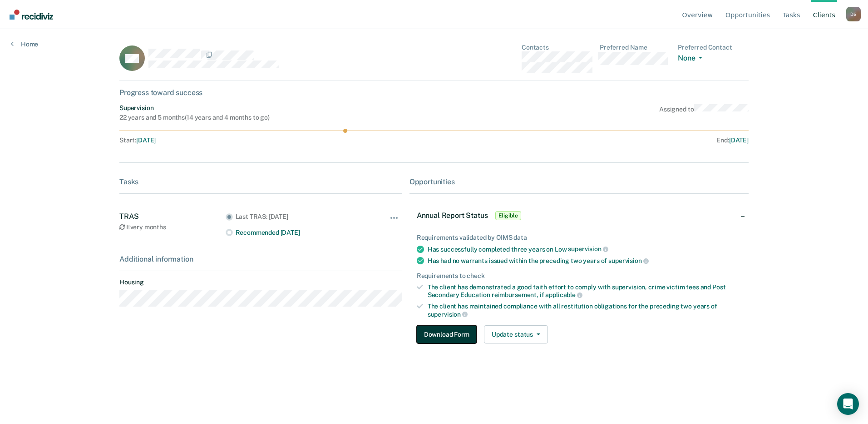 The width and height of the screenshot is (868, 424). Describe the element at coordinates (449, 334) in the screenshot. I see `a: Navigate to form link` at that location.